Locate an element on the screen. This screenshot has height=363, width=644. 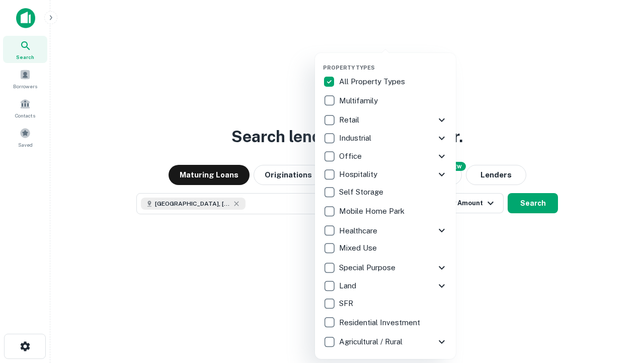
div: Office is located at coordinates (386, 156).